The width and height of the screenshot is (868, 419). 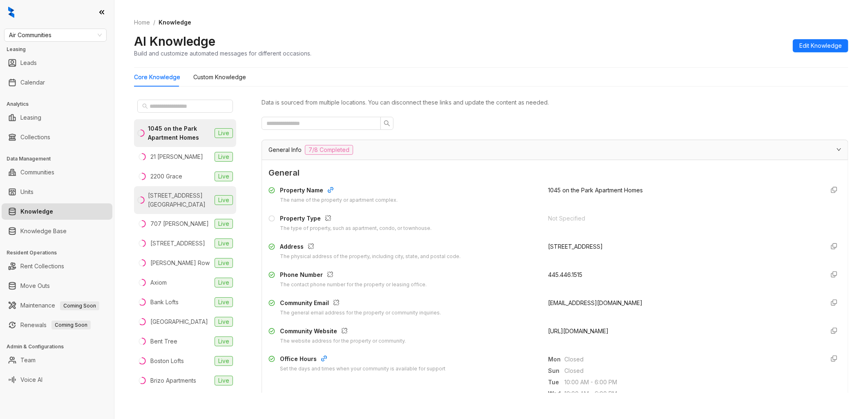 I want to click on a: Rent Collections, so click(x=42, y=266).